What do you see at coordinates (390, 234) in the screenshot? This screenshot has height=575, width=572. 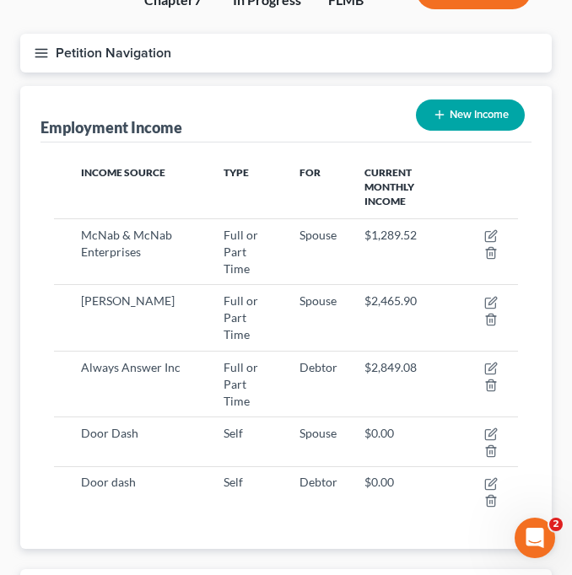 I see `span: $1,289.52` at bounding box center [390, 234].